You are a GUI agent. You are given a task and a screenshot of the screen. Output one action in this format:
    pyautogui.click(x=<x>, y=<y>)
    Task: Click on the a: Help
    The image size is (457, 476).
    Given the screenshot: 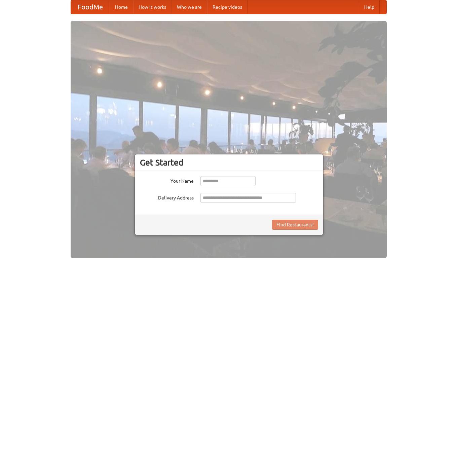 What is the action you would take?
    pyautogui.click(x=369, y=7)
    